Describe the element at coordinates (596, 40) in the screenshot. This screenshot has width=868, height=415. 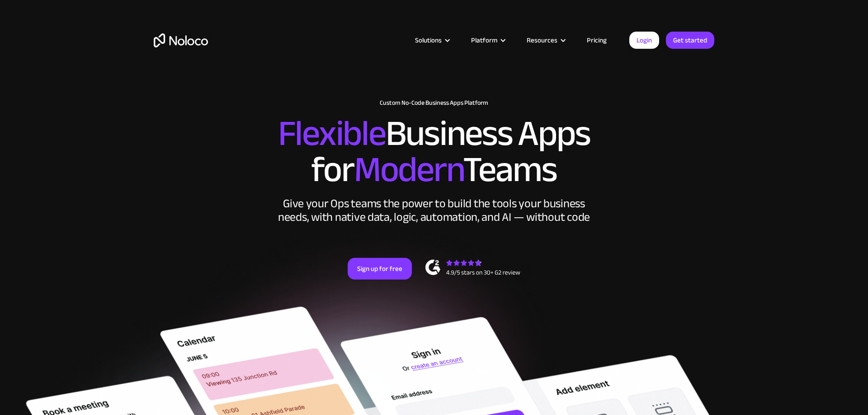
I see `a: Pricing` at that location.